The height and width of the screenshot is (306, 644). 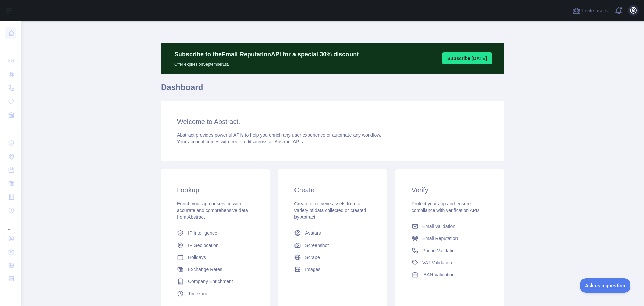 What do you see at coordinates (330, 210) in the screenshot?
I see `span: Create or retrieve assets from a variety of data collected or created by Abtract` at bounding box center [330, 210].